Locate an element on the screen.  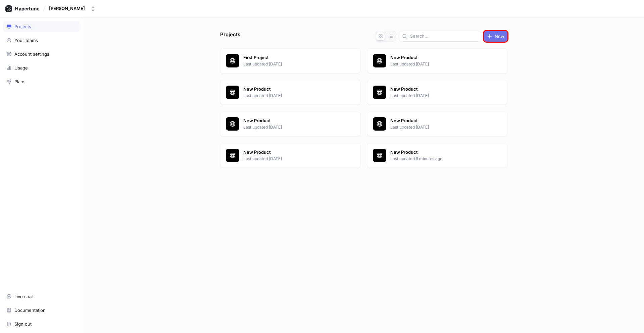
div: Account settings is located at coordinates (32, 54).